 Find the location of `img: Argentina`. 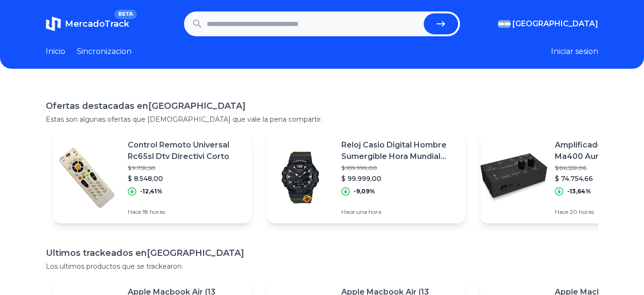

img: Argentina is located at coordinates (504, 24).